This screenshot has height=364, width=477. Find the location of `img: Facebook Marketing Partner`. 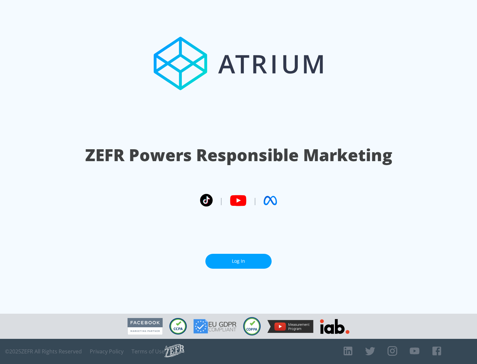

img: Facebook Marketing Partner is located at coordinates (145, 326).